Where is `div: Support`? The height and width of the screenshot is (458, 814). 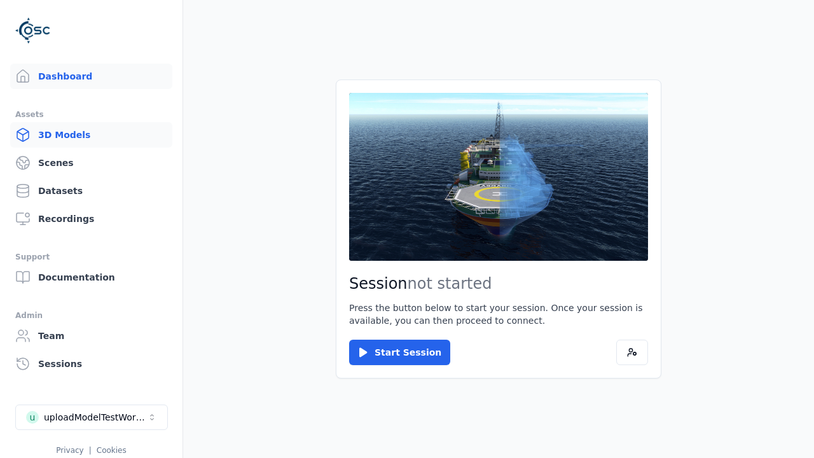 div: Support is located at coordinates (91, 257).